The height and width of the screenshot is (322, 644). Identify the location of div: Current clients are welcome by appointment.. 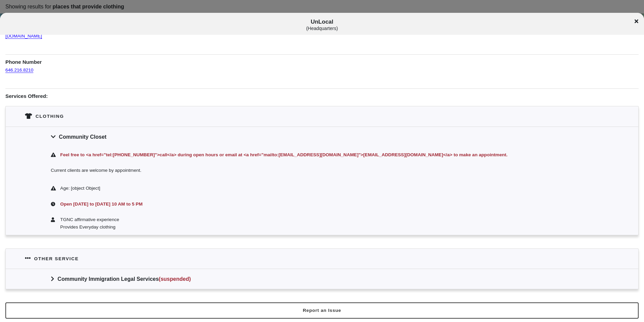
(322, 171).